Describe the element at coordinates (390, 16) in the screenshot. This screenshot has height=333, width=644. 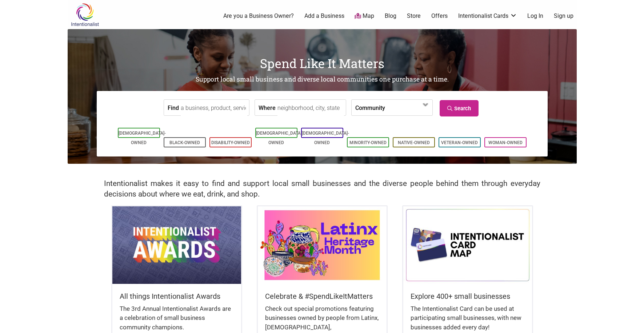
I see `a: Blog` at that location.